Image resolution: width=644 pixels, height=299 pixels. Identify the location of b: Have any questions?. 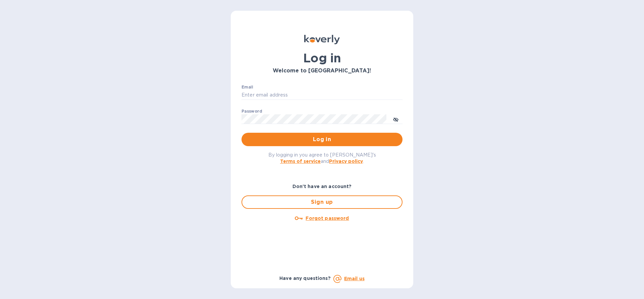
(305, 278).